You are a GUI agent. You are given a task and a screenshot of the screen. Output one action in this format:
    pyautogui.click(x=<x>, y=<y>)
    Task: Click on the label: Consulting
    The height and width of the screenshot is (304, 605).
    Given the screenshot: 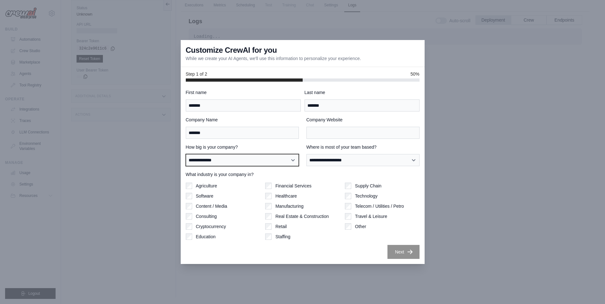 What is the action you would take?
    pyautogui.click(x=207, y=216)
    